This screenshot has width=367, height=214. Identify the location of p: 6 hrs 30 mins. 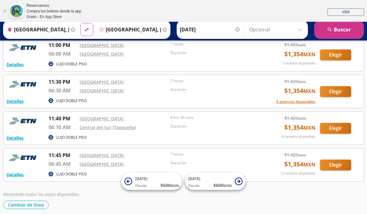
(214, 117).